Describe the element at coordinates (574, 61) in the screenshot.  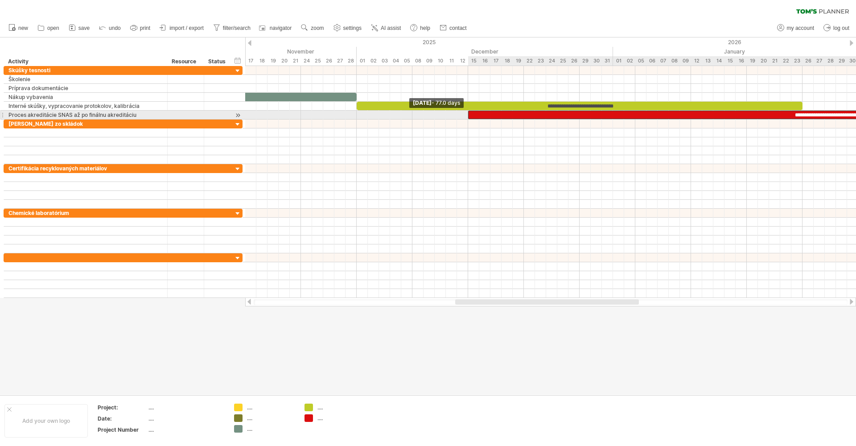
I see `div: Friday, 26 December 2025` at that location.